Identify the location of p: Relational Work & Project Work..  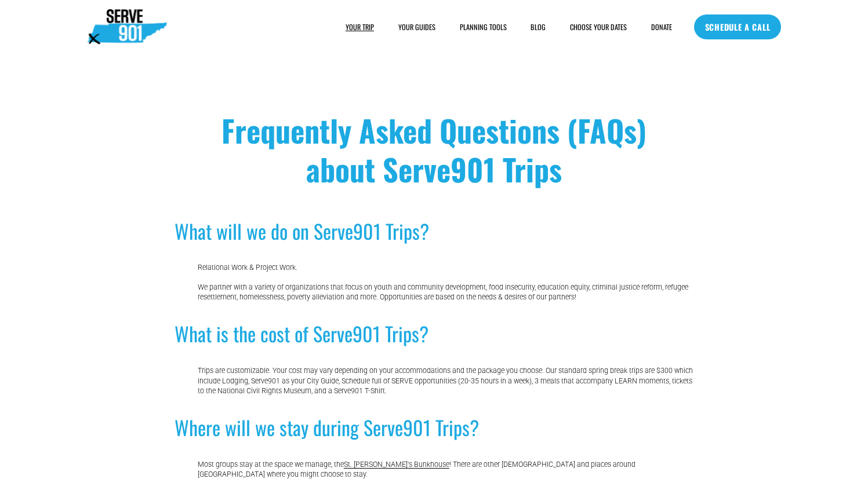
(445, 267).